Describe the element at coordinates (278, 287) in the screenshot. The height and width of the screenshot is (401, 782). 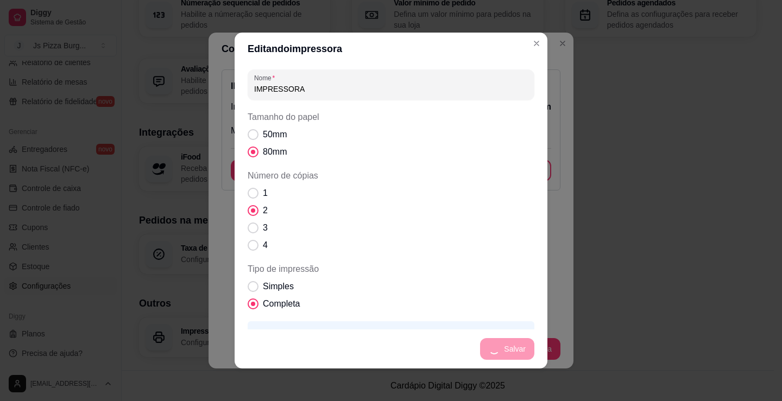
I see `span: Simples` at that location.